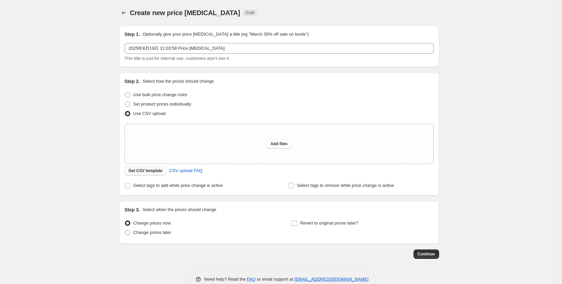 The width and height of the screenshot is (562, 284). Describe the element at coordinates (132, 210) in the screenshot. I see `h2: Step 3.` at that location.